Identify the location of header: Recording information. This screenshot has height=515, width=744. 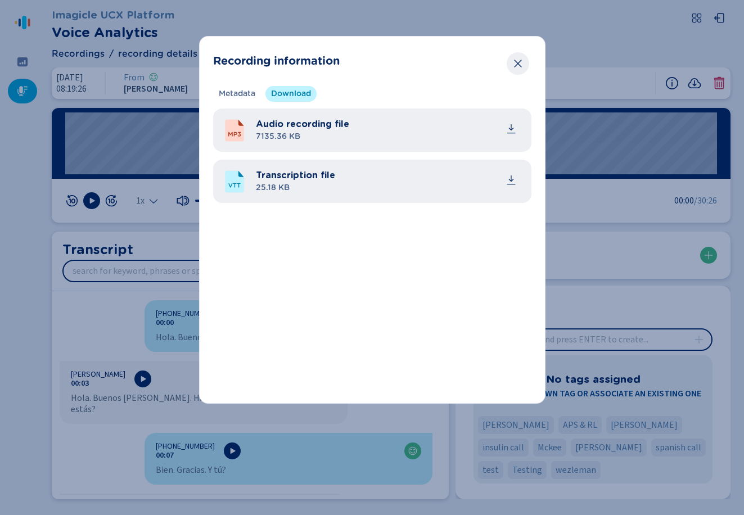
(372, 61).